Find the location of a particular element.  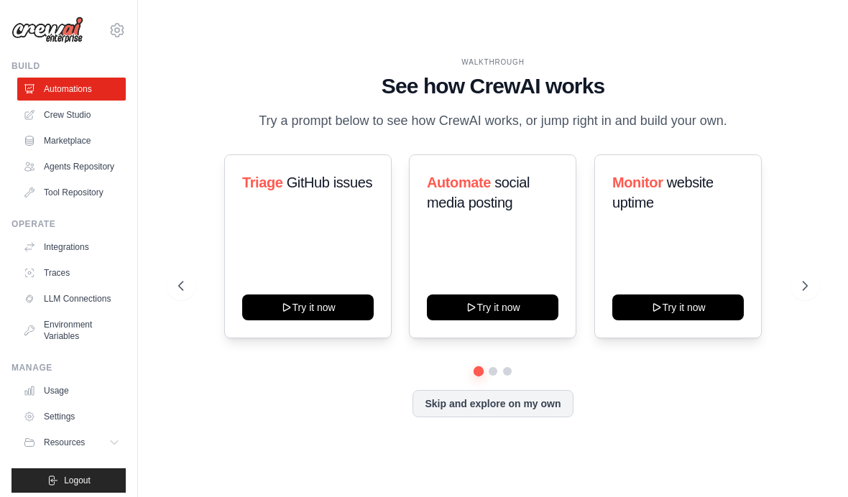

a: Crew Studio is located at coordinates (71, 115).